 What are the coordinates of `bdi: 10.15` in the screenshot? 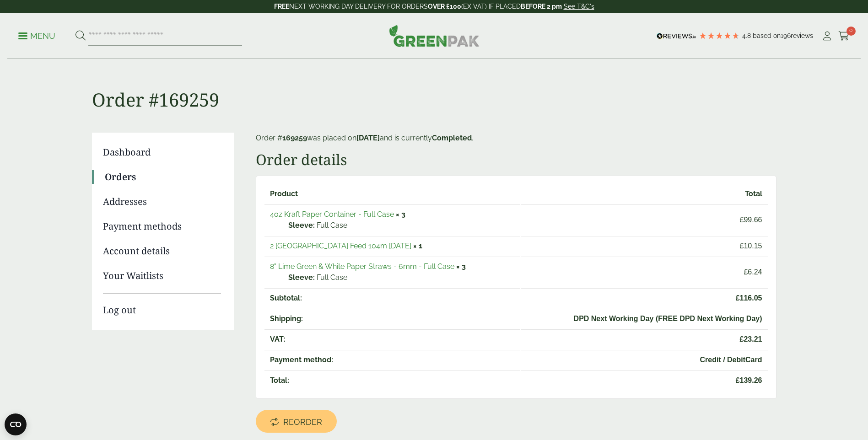 It's located at (751, 246).